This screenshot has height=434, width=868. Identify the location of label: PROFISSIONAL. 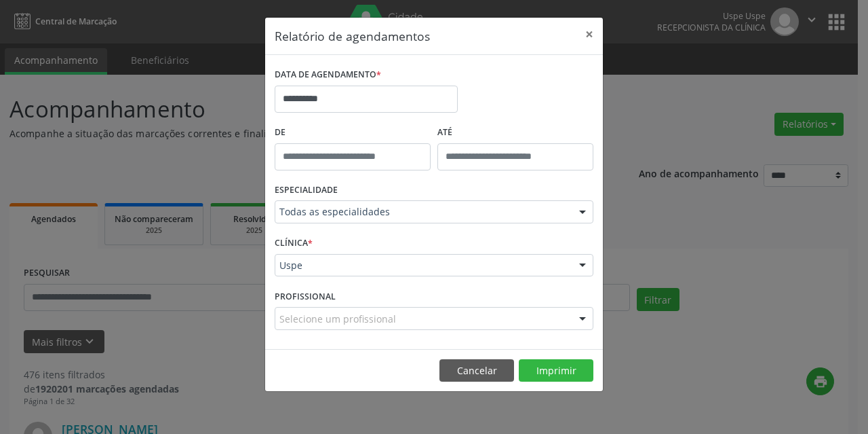
(305, 296).